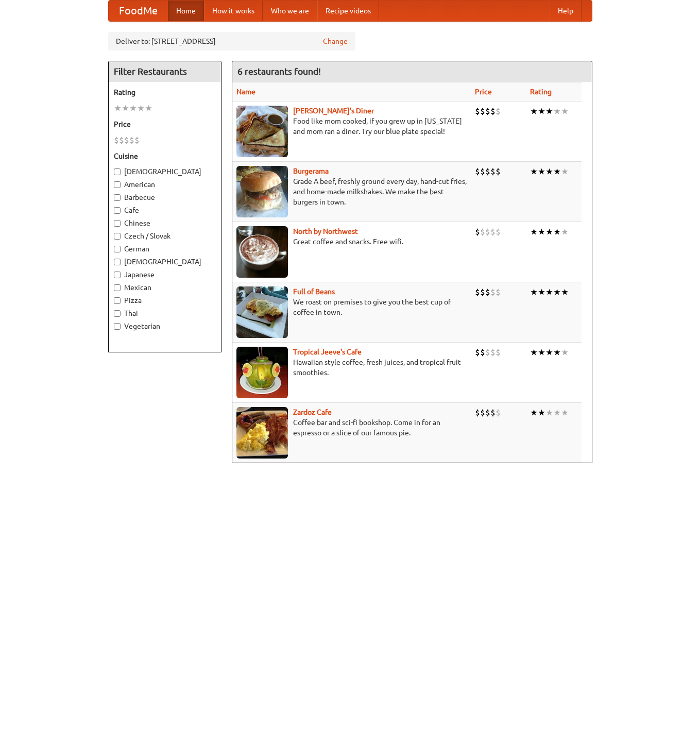  What do you see at coordinates (351, 428) in the screenshot?
I see `p: Coffee bar and sci-fi bookshop. Come in for an espresso or a slice of our famous pie.` at bounding box center [351, 428].